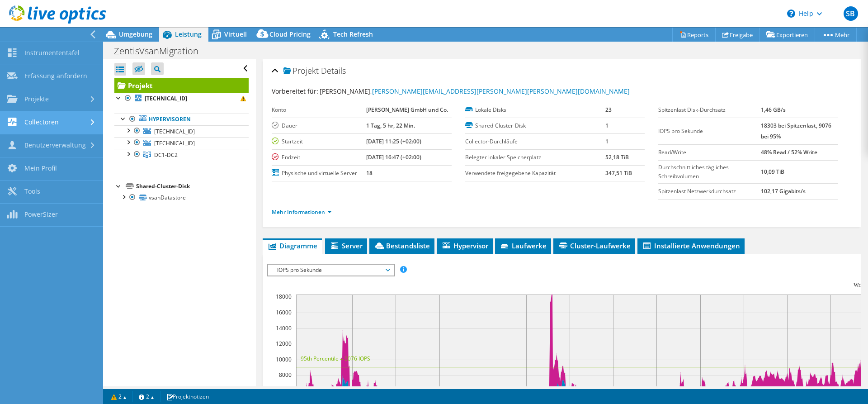 This screenshot has width=868, height=404. Describe the element at coordinates (335, 358) in the screenshot. I see `text: 95th Percentile = 9076 IOPS` at that location.